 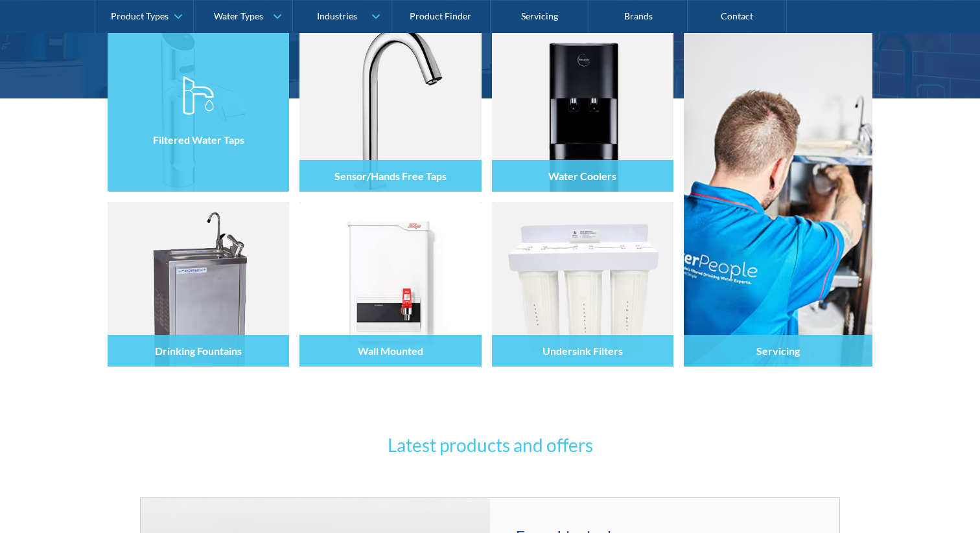 What do you see at coordinates (198, 284) in the screenshot?
I see `img: Drinking Fountains` at bounding box center [198, 284].